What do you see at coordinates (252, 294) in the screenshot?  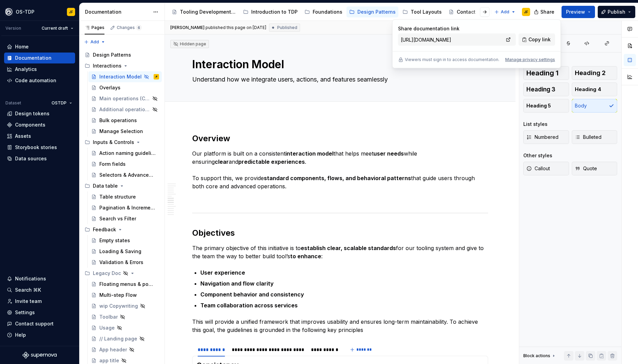 I see `strong: Component behavior and consistency` at bounding box center [252, 294].